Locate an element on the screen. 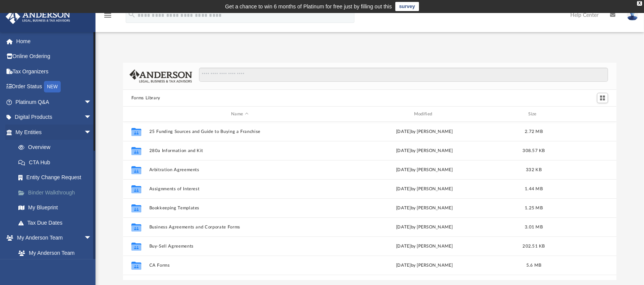  i: menu is located at coordinates (108, 15).